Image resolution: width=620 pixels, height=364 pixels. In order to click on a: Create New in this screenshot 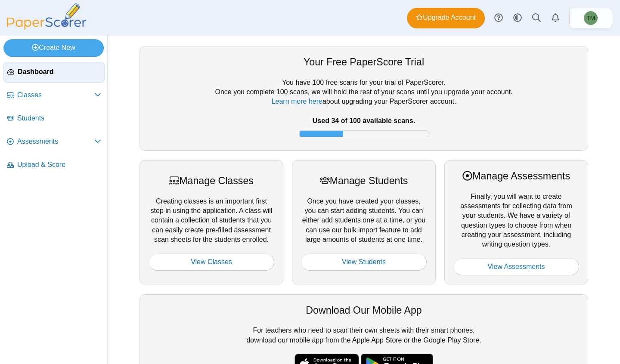, I will do `click(53, 48)`.